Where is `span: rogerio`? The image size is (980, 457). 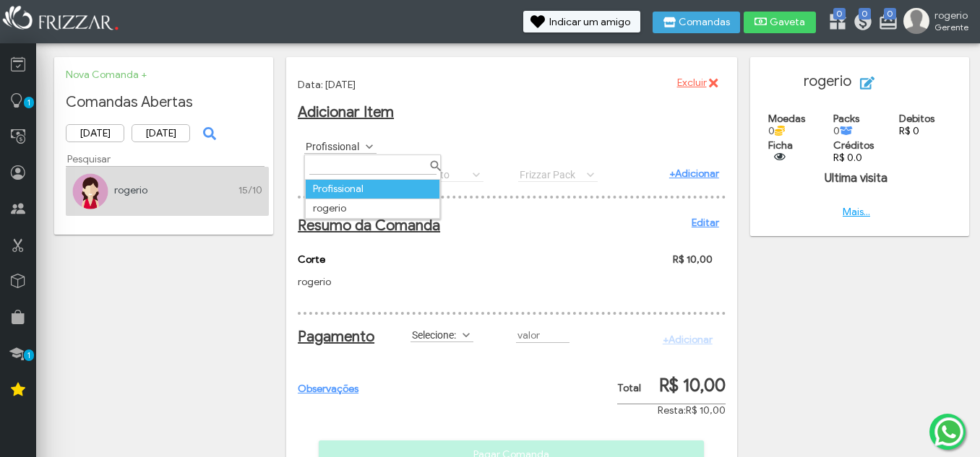
span: rogerio is located at coordinates (952, 15).